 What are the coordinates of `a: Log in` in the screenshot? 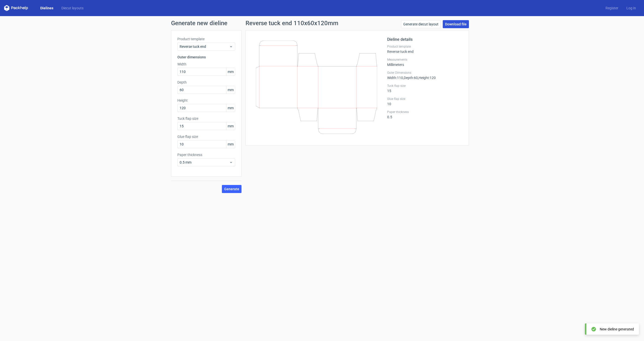 It's located at (631, 8).